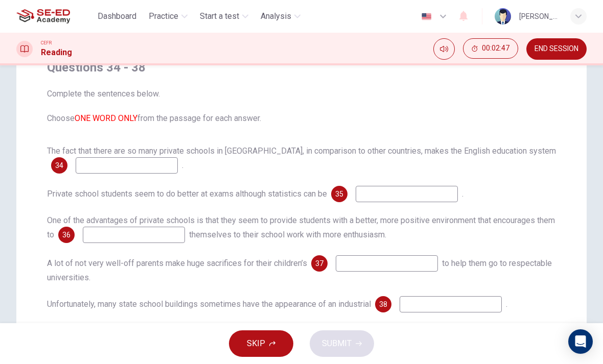 The height and width of the screenshot is (364, 603). What do you see at coordinates (301, 227) in the screenshot?
I see `span: One of the advantages of private schools is that they seem to provide students with a better, mor...` at bounding box center [301, 227].